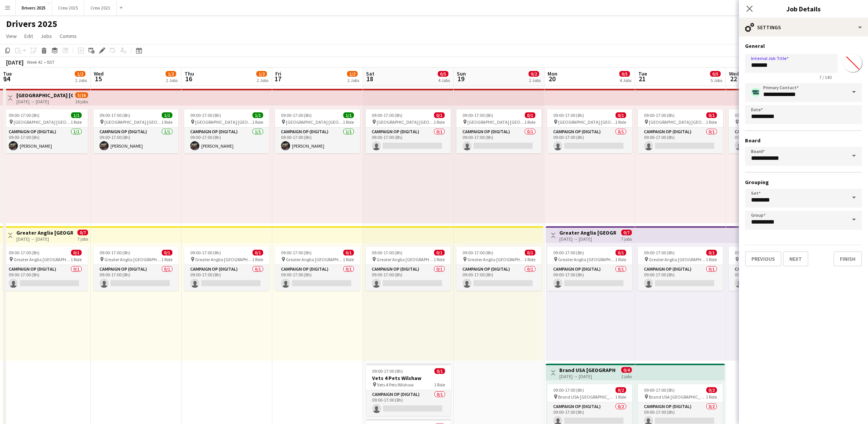 Image resolution: width=868 pixels, height=424 pixels. What do you see at coordinates (552, 74) in the screenshot?
I see `span: Mon` at bounding box center [552, 74].